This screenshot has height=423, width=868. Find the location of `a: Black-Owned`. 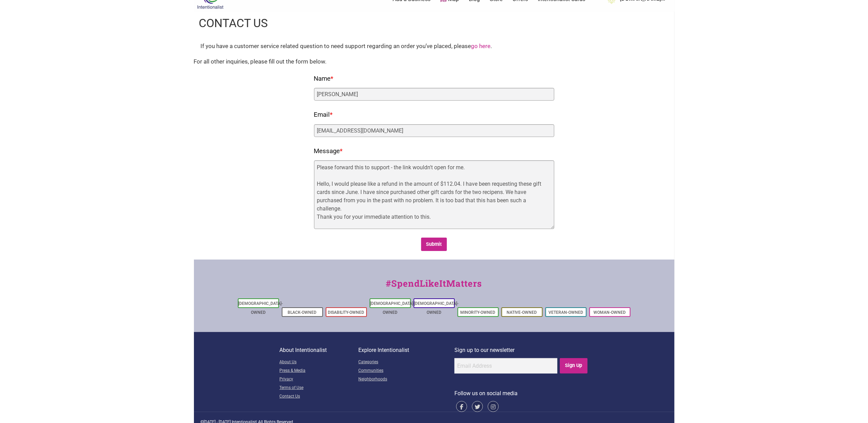

a: Black-Owned is located at coordinates (302, 312).